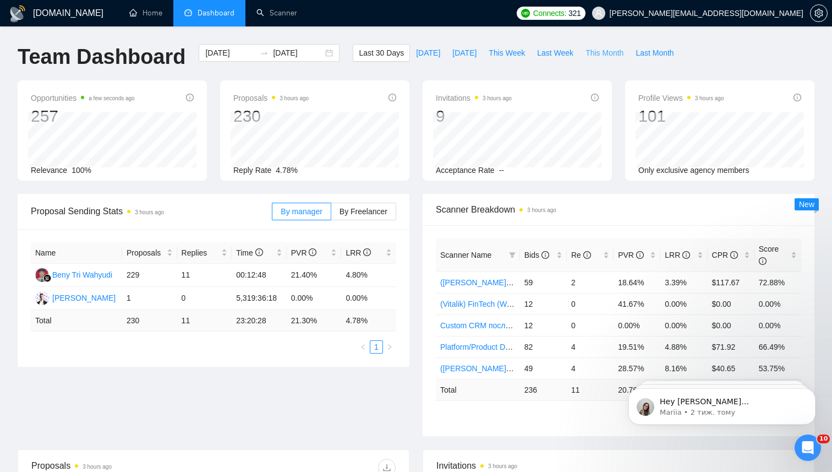 This screenshot has height=472, width=832. I want to click on span: 321, so click(575, 13).